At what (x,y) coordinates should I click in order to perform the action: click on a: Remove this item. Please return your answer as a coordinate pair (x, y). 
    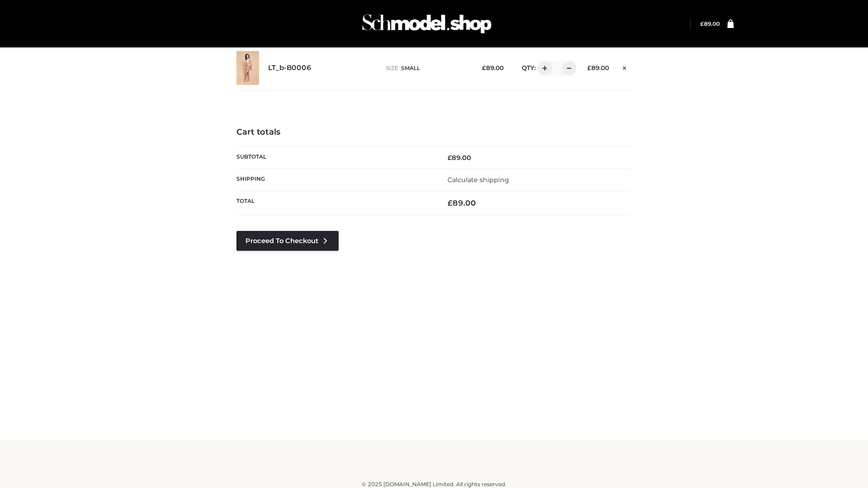
    Looking at the image, I should click on (625, 67).